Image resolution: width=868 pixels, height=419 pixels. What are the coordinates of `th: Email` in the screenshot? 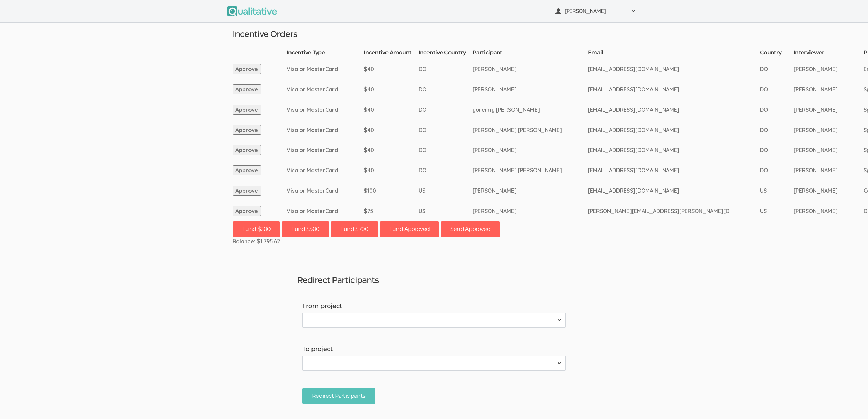 It's located at (674, 54).